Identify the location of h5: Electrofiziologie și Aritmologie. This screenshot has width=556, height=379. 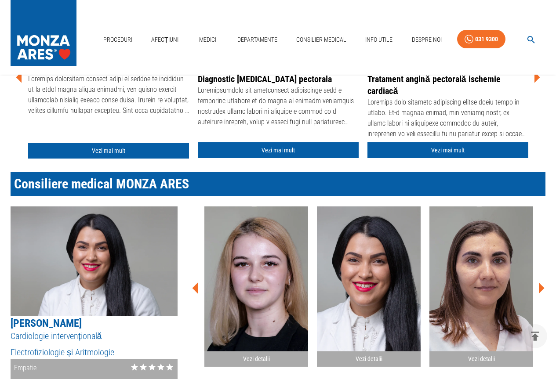
(94, 352).